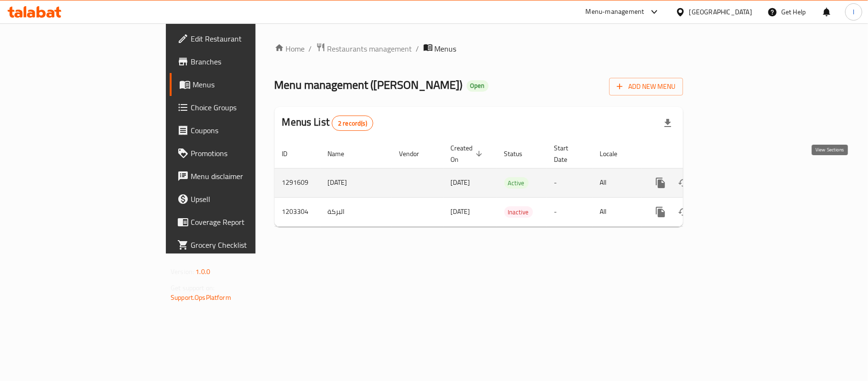 This screenshot has width=868, height=381. I want to click on span: Locale, so click(615, 154).